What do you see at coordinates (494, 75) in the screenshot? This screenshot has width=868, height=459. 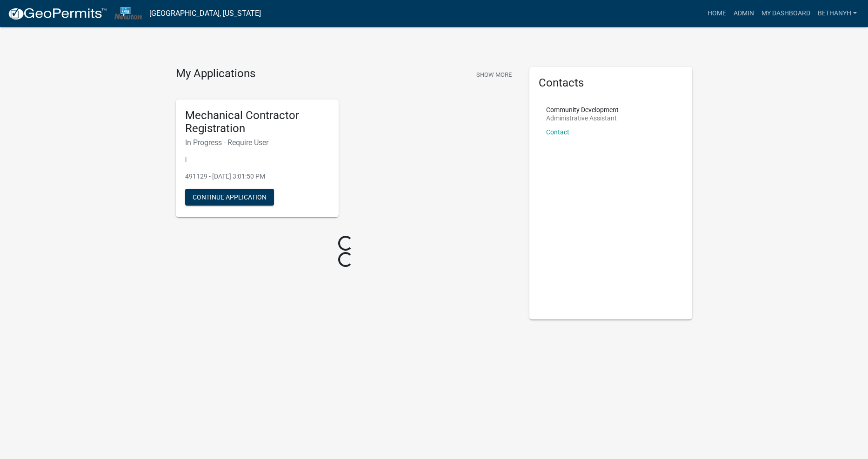 I see `button: Show More` at bounding box center [494, 75].